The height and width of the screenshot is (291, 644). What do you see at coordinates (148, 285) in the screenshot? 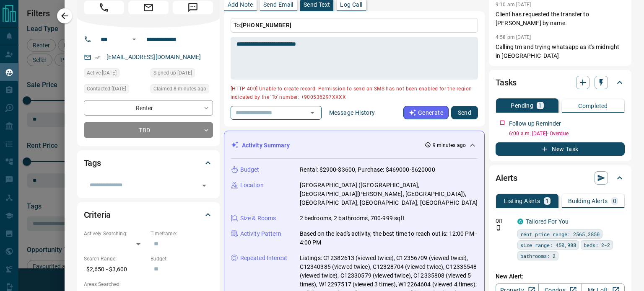
I see `p: Areas Searched:` at bounding box center [148, 285].